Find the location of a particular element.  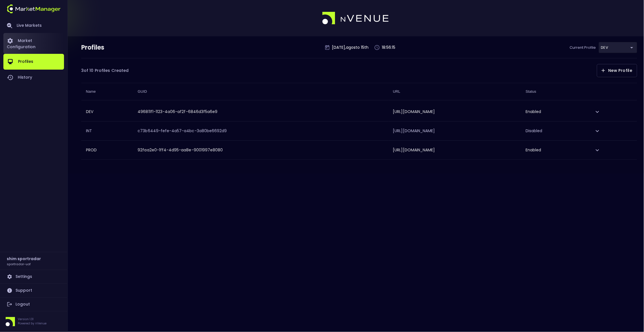

a: Live Markets is located at coordinates (33, 26).